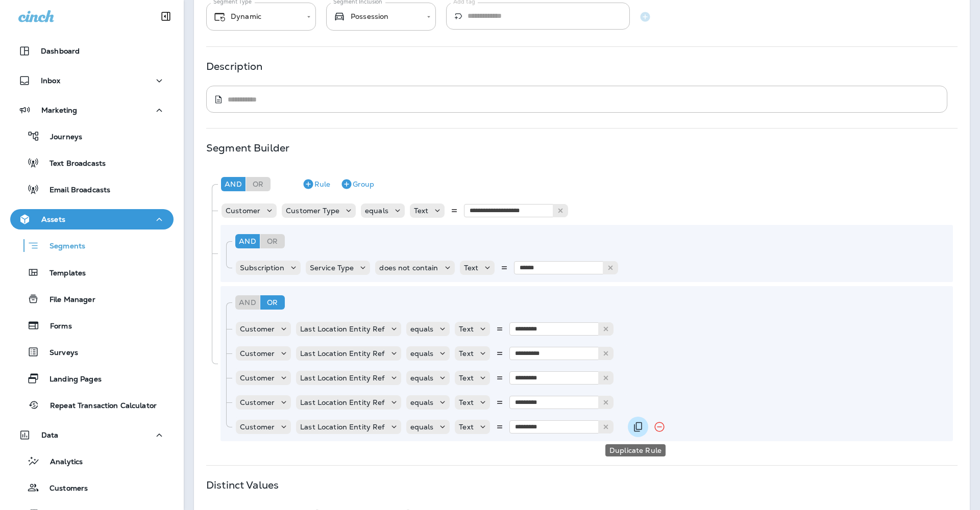 This screenshot has height=510, width=980. What do you see at coordinates (316, 184) in the screenshot?
I see `button: Rule` at bounding box center [316, 184].